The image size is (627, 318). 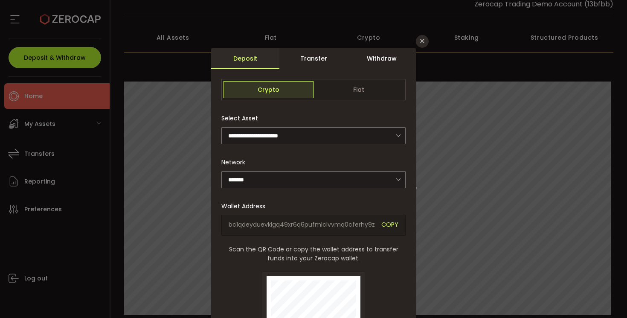 I want to click on span: bc1qdeyduevklgq49xr6q6pufmlclvvmq0cferhy9z, so click(x=301, y=225).